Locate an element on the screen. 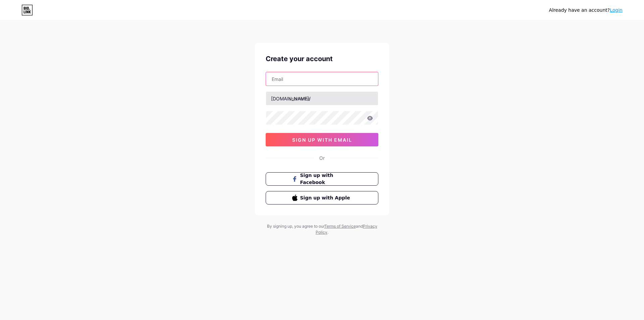 Image resolution: width=644 pixels, height=320 pixels. div: By signing up, you agree to our and . is located at coordinates (322, 229).